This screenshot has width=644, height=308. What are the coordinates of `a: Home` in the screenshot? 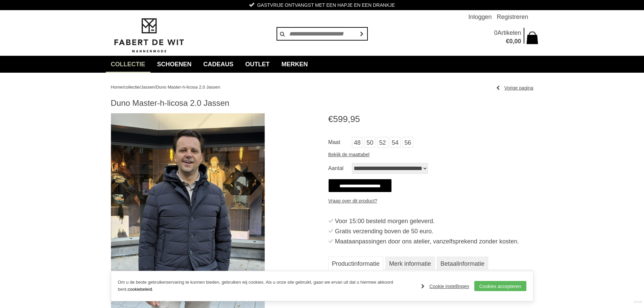 It's located at (117, 87).